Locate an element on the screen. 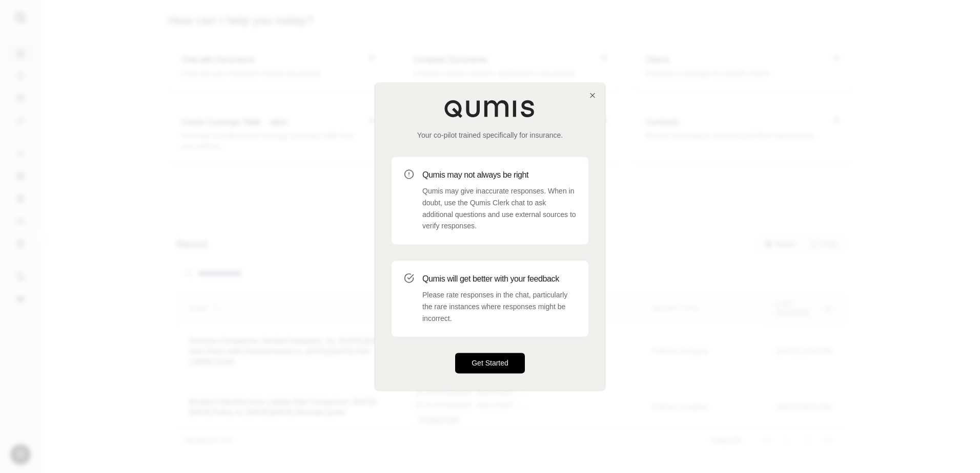 This screenshot has width=980, height=473. h3: Qumis may not always be right is located at coordinates (499, 175).